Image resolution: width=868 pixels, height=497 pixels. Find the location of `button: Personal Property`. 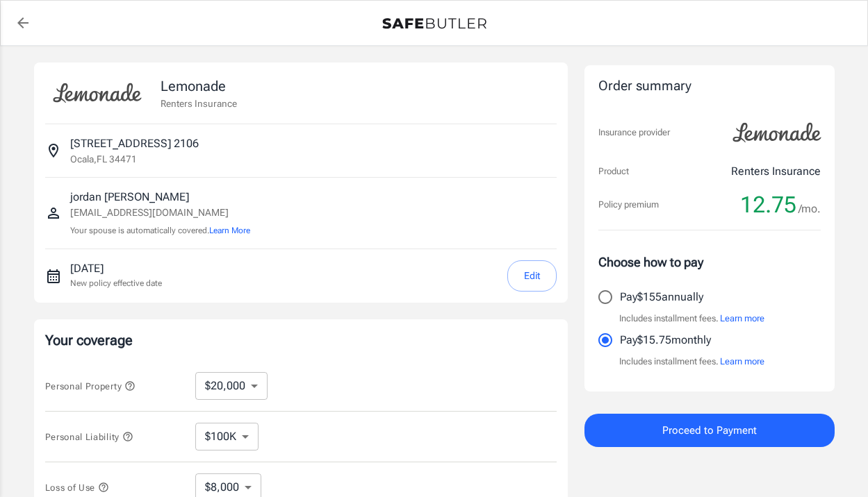

button: Personal Property is located at coordinates (90, 386).